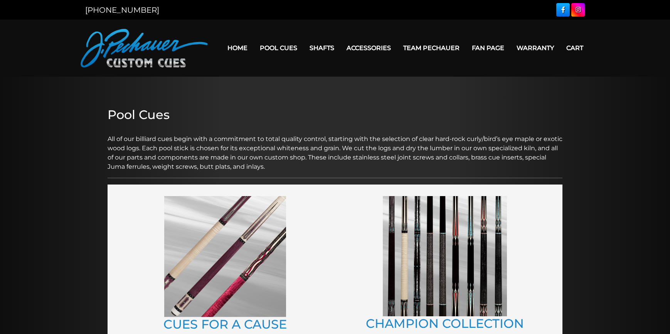  Describe the element at coordinates (431, 48) in the screenshot. I see `a: Team Pechauer` at that location.